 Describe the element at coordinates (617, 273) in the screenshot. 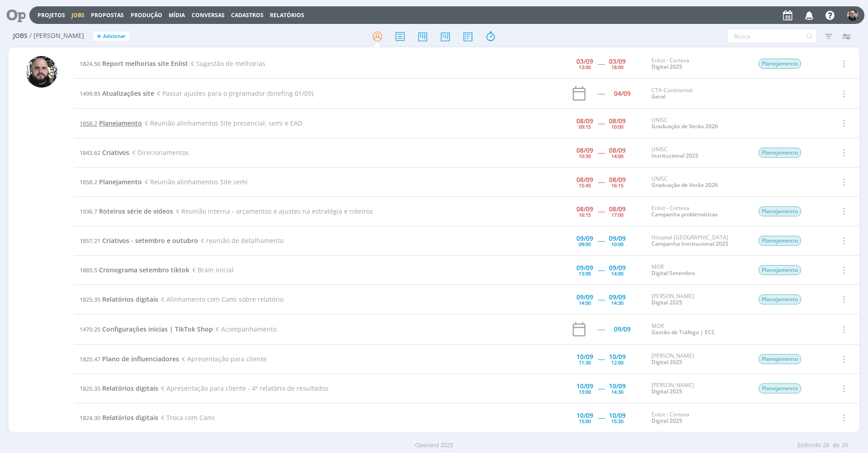

I see `div: 14:00` at that location.